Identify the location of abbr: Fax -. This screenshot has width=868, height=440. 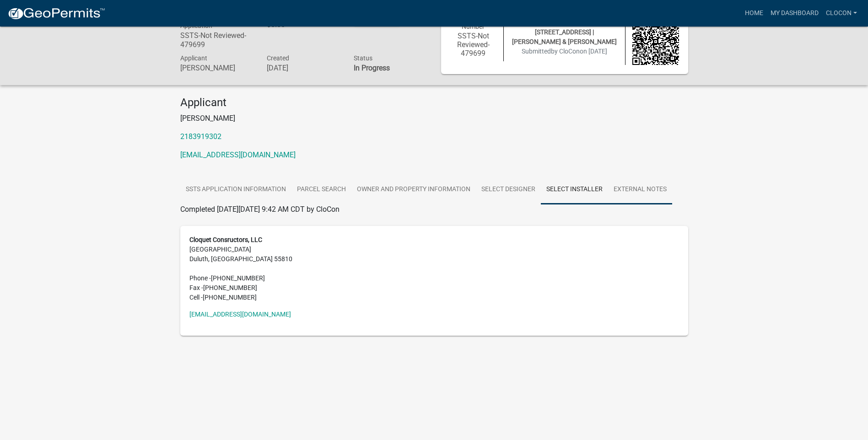
(196, 288).